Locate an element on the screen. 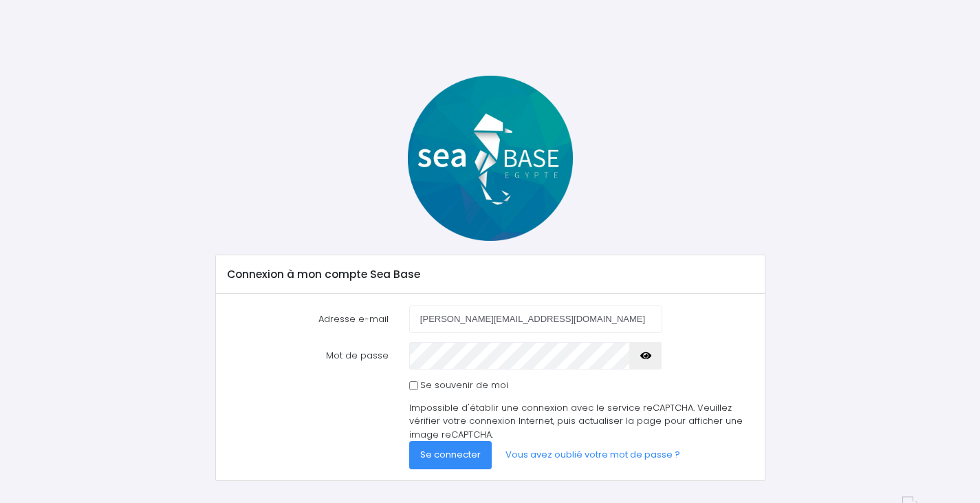 Image resolution: width=980 pixels, height=503 pixels. span: Se connecter is located at coordinates (450, 454).